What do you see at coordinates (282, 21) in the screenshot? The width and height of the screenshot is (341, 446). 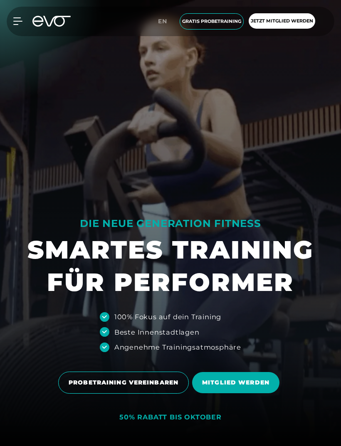 I see `span: Jetzt Mitglied werden` at bounding box center [282, 21].